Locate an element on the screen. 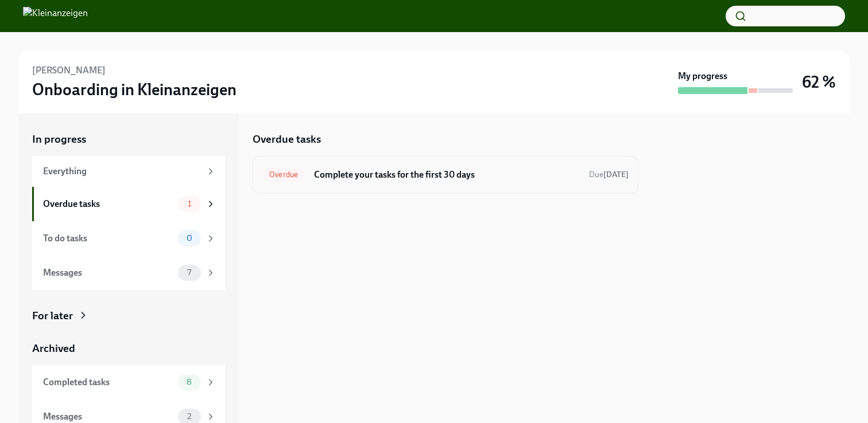  span: 7 is located at coordinates (189, 272).